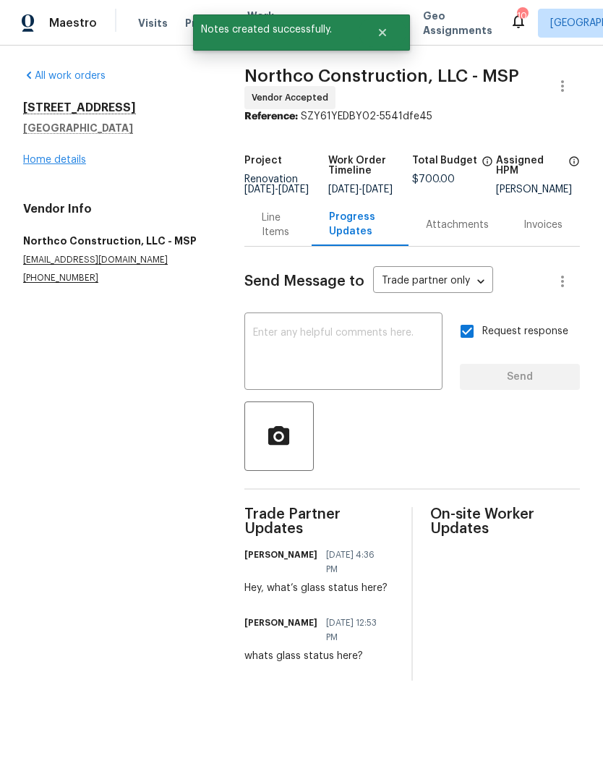 The width and height of the screenshot is (603, 774). What do you see at coordinates (433, 281) in the screenshot?
I see `div: Trade partner only` at bounding box center [433, 281].